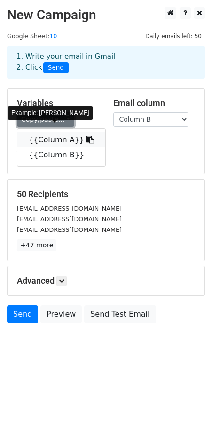  Describe the element at coordinates (58, 103) in the screenshot. I see `h5: Variables` at that location.